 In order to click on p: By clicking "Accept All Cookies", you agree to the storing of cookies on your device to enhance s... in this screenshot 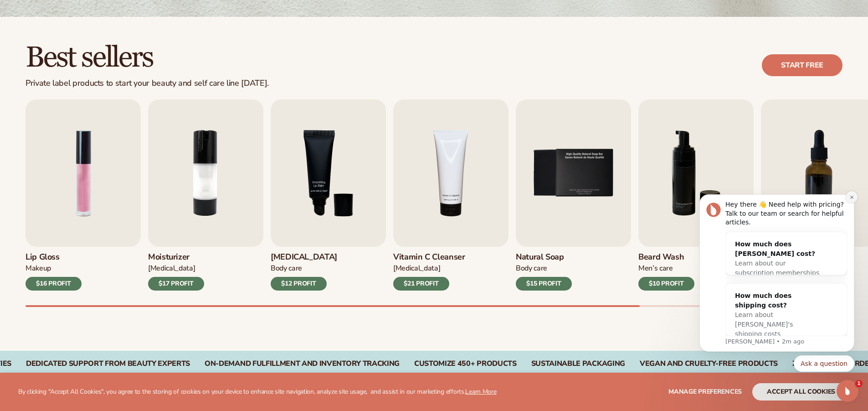, I will do `click(258, 392)`.